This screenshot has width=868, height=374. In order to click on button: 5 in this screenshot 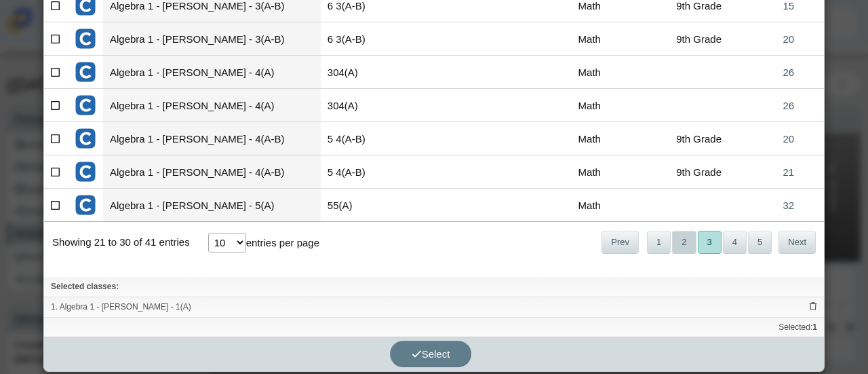, I will do `click(760, 241)`.